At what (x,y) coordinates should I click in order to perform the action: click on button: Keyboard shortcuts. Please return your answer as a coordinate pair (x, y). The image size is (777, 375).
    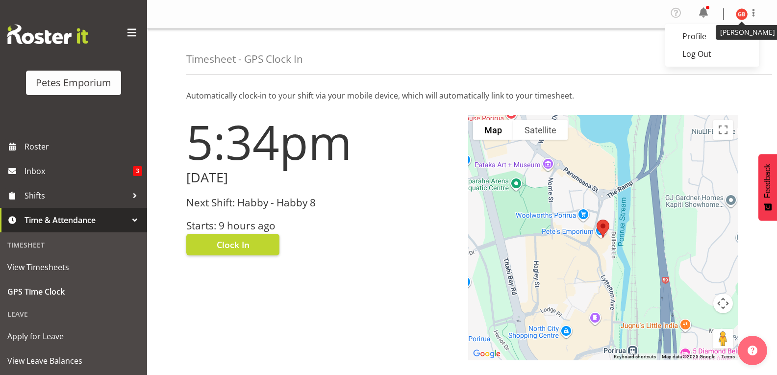
    Looking at the image, I should click on (635, 357).